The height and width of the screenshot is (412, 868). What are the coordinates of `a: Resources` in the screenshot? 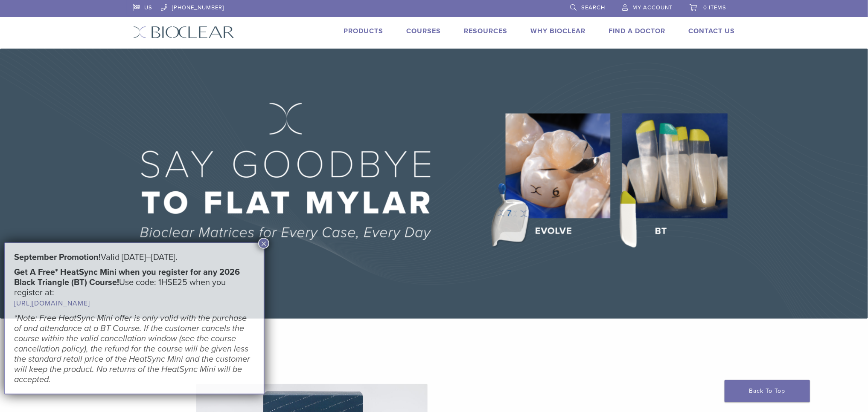 It's located at (485, 31).